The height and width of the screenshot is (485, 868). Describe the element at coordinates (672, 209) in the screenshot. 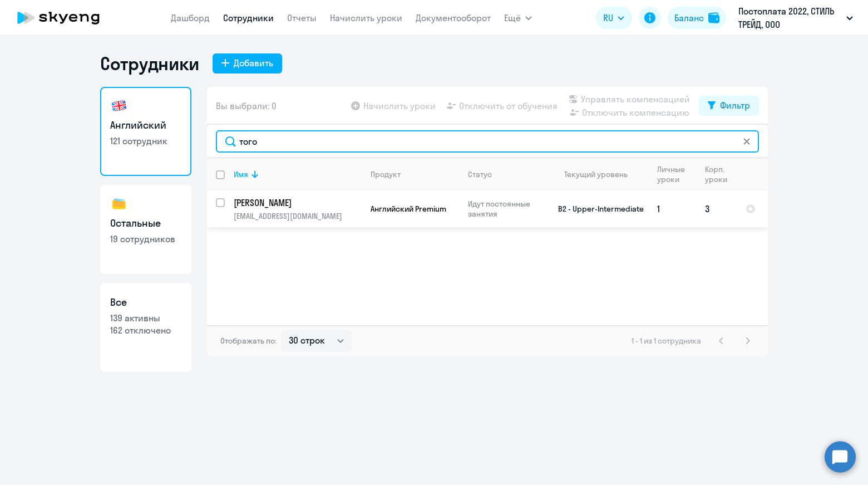

I see `td: 1` at that location.